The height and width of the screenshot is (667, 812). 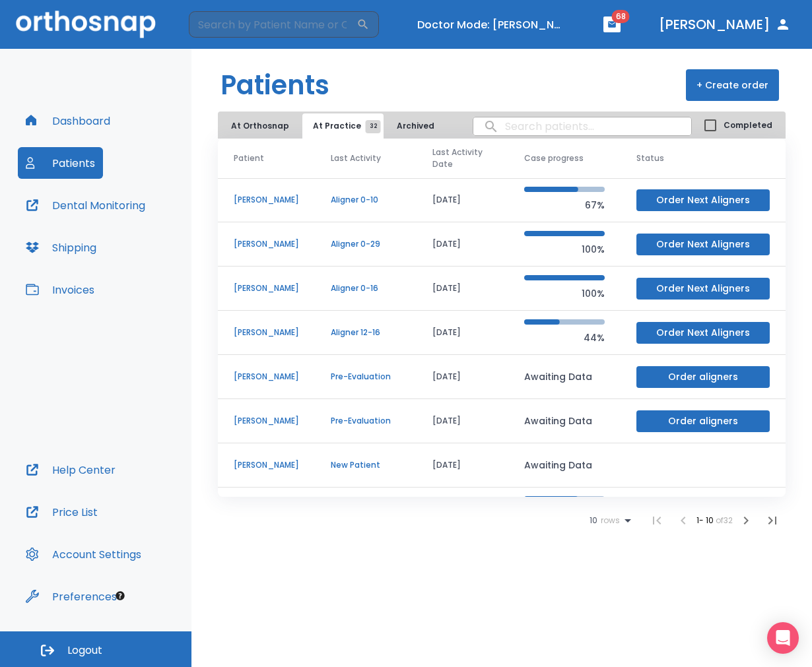 What do you see at coordinates (724, 520) in the screenshot?
I see `span: of 32` at bounding box center [724, 520].